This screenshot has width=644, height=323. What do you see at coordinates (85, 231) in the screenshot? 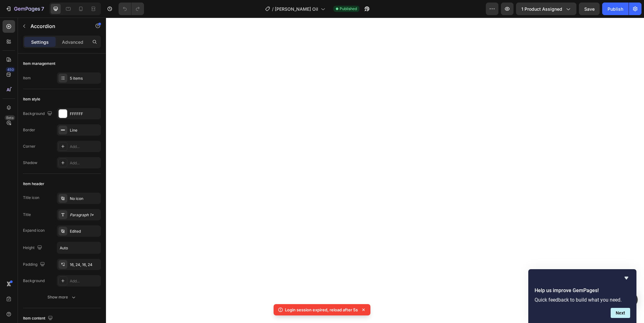
I see `div: Edited` at bounding box center [85, 231].